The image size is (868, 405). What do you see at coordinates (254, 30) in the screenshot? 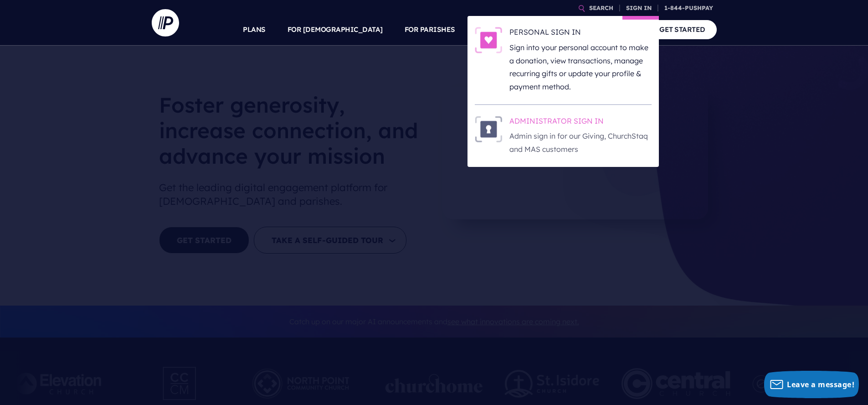
I see `a: PLANS` at bounding box center [254, 30].